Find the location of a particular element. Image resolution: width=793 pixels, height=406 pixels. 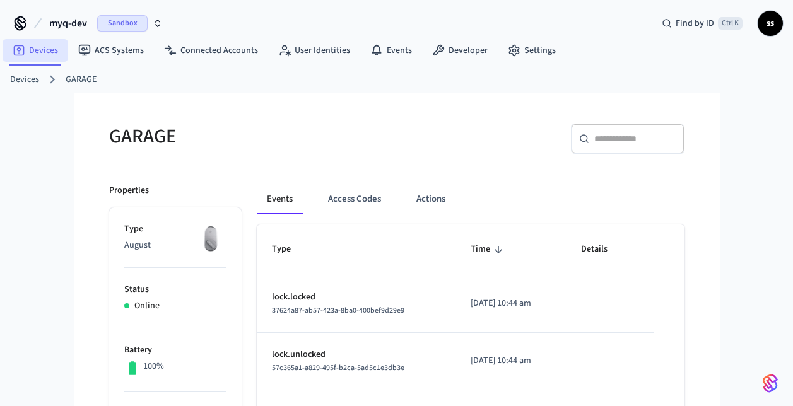

span: Ctrl K is located at coordinates (730, 23).